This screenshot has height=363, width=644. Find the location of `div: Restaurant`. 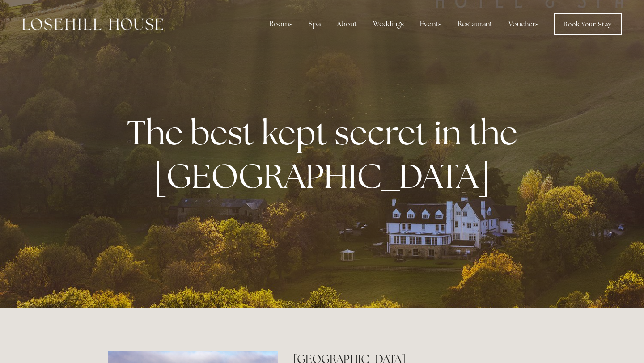

div: Restaurant is located at coordinates (475, 24).